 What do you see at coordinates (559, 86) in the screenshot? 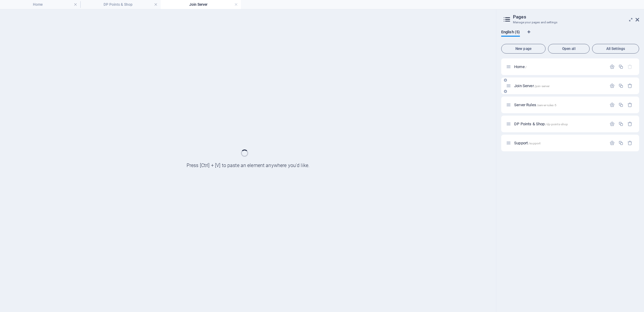
I see `div: Join Server/join-server` at bounding box center [559, 86].